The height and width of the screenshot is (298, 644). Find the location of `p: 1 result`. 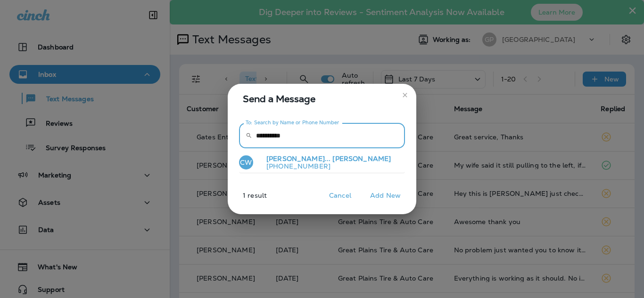

p: 1 result is located at coordinates (245, 199).